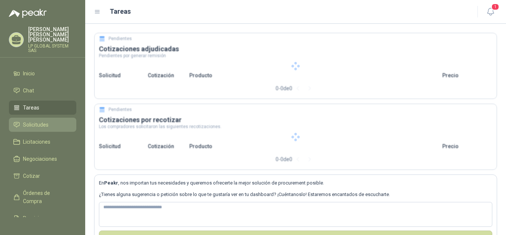 The width and height of the screenshot is (506, 235). Describe the element at coordinates (46, 197) in the screenshot. I see `span: Órdenes de Compra` at that location.